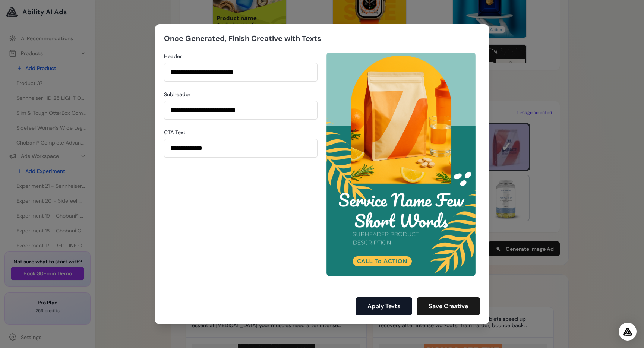 The image size is (644, 348). I want to click on label: Header, so click(241, 57).